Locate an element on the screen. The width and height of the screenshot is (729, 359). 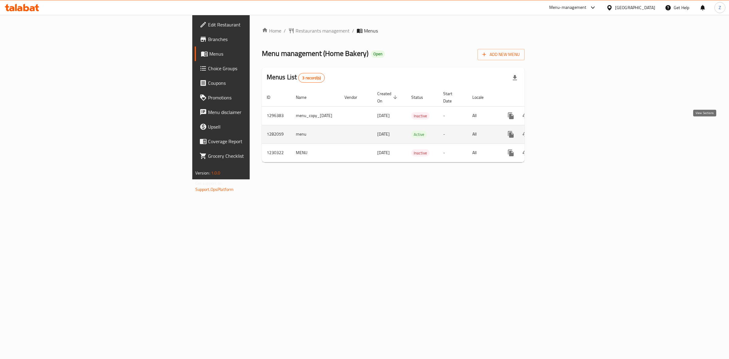
span: Z is located at coordinates (720, 8).